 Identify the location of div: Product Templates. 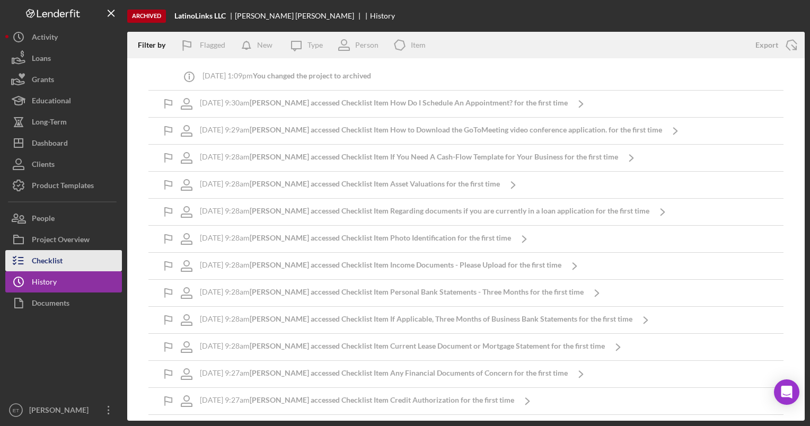
(63, 187).